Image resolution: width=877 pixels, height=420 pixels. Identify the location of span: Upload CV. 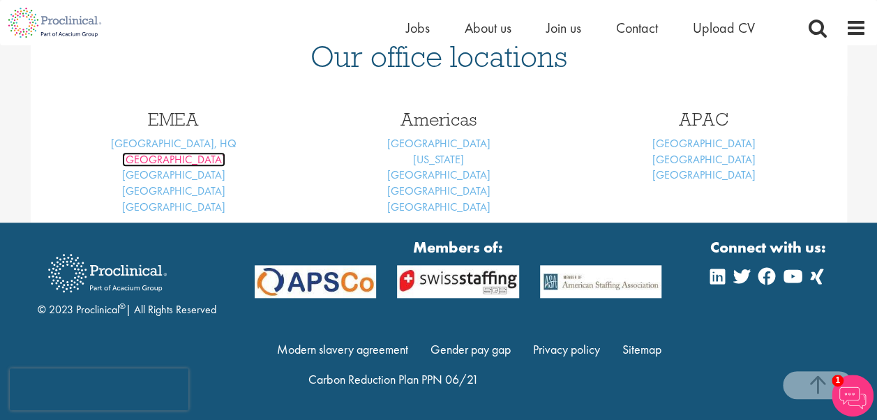
(723, 28).